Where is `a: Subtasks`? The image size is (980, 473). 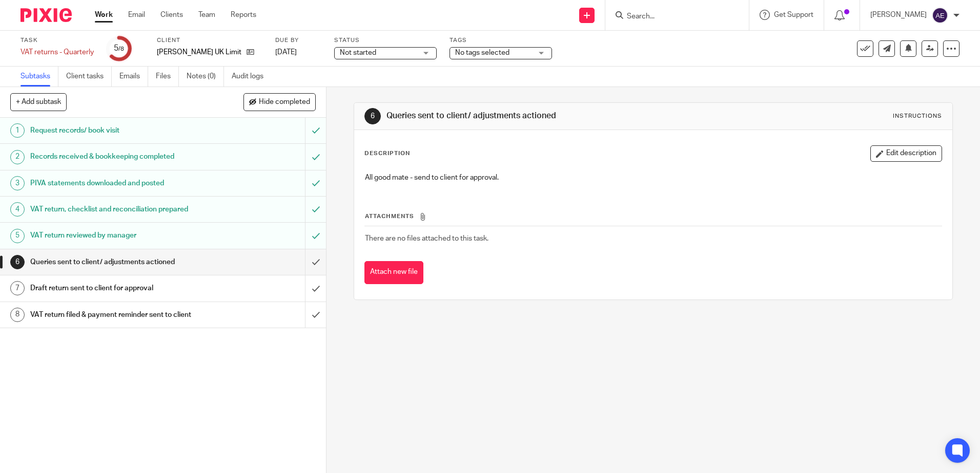 a: Subtasks is located at coordinates (39, 76).